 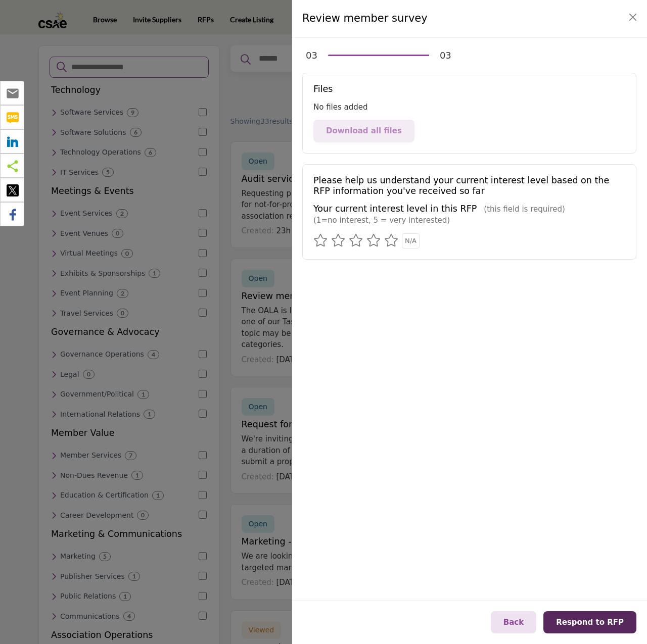 What do you see at coordinates (469, 89) in the screenshot?
I see `h5: Files` at bounding box center [469, 89].